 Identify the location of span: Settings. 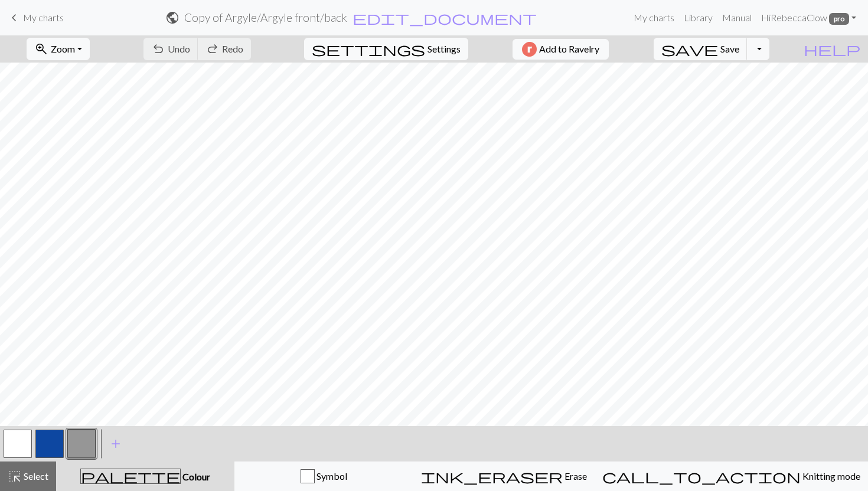
(444, 49).